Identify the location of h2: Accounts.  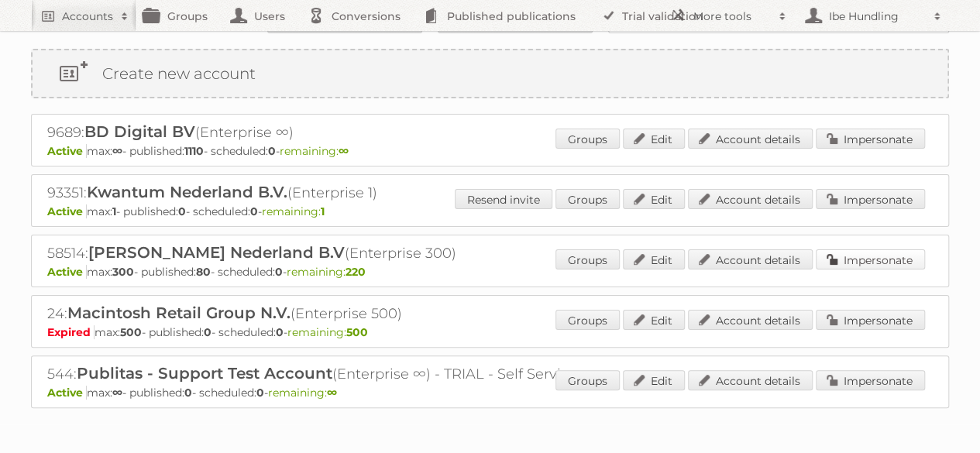
(88, 16).